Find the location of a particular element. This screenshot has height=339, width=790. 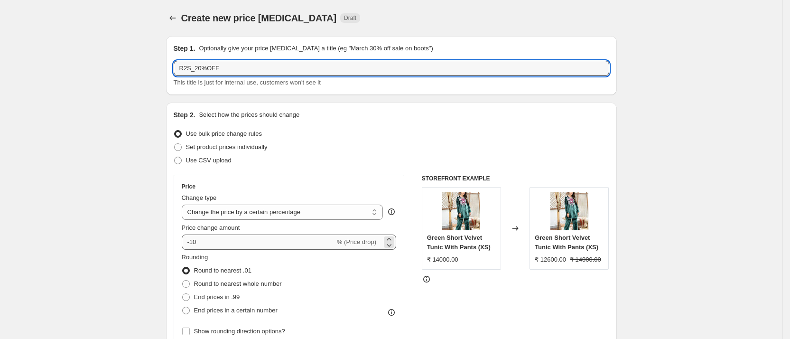

span: Change type is located at coordinates (199, 197).